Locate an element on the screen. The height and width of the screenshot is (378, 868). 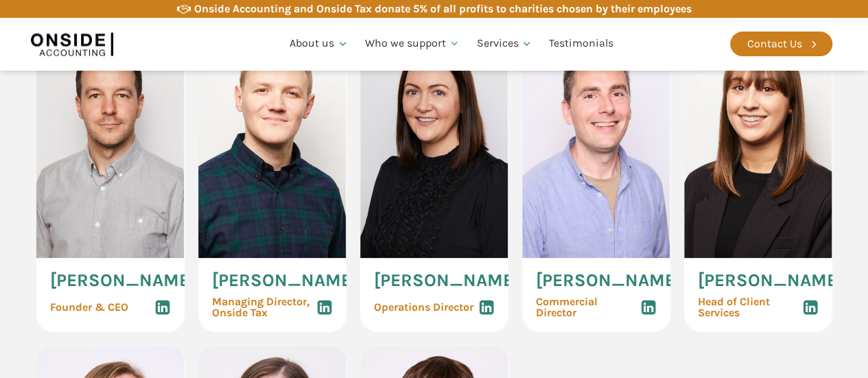
img: Onside Accounting is located at coordinates (71, 44).